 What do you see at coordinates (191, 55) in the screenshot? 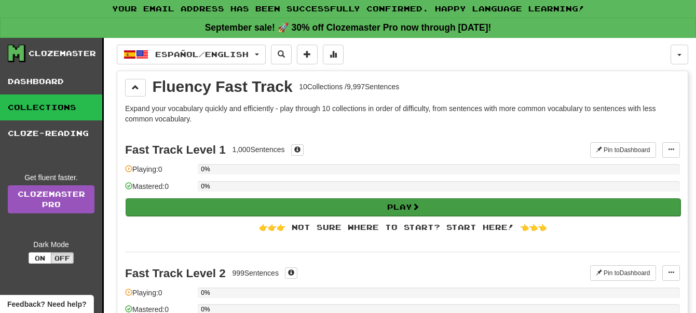
I see `button: Español/English` at bounding box center [191, 55].